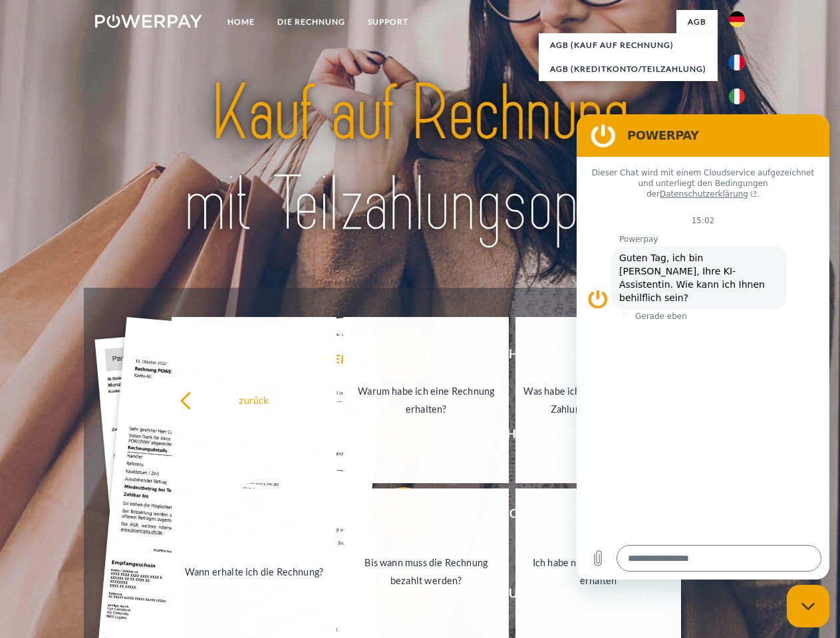 Image resolution: width=840 pixels, height=638 pixels. What do you see at coordinates (127, 107) in the screenshot?
I see `p: 15:02` at bounding box center [127, 107].